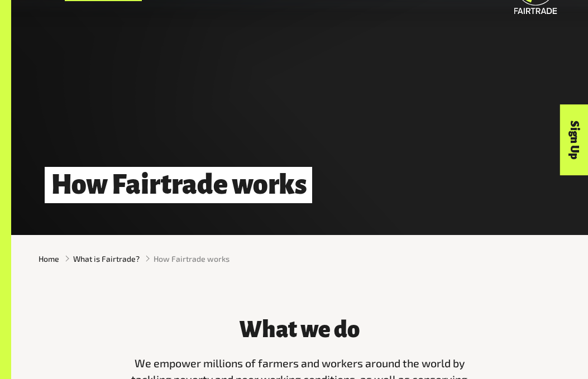 The height and width of the screenshot is (379, 588). I want to click on h3: What we do, so click(300, 330).